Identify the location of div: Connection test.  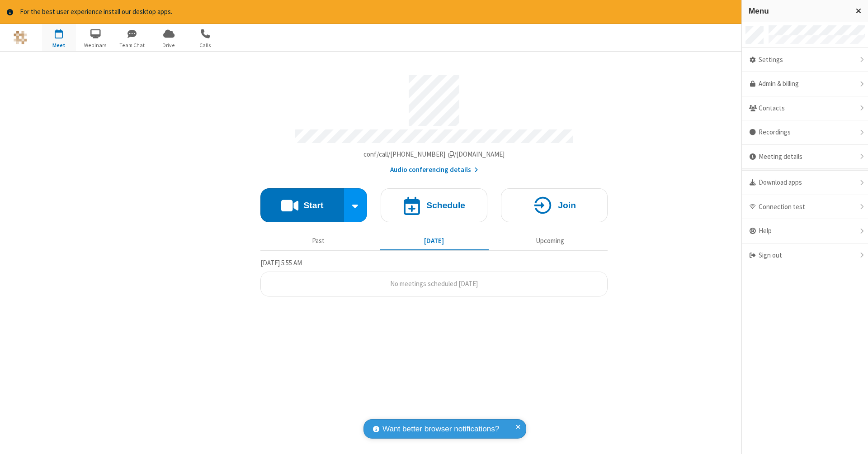
(805, 207).